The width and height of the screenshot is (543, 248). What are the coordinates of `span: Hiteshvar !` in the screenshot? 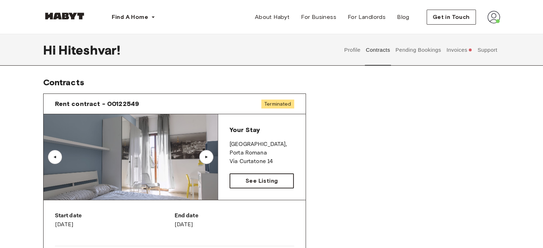 It's located at (90, 50).